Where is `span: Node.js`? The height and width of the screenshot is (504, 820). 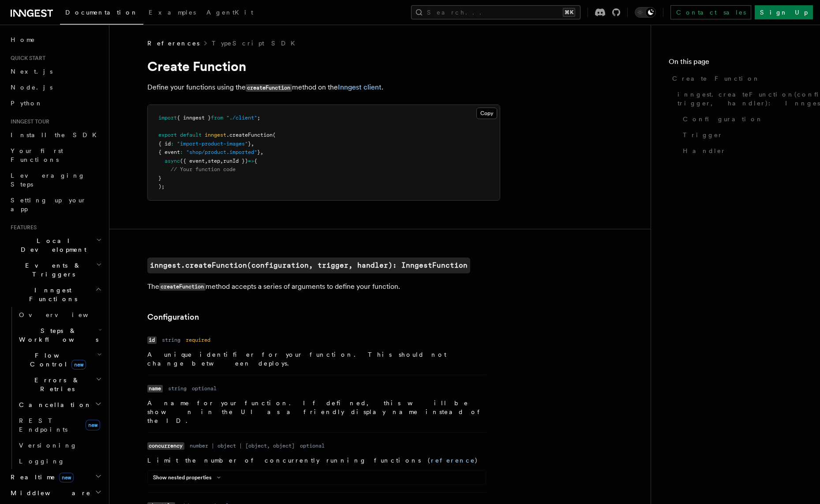 span: Node.js is located at coordinates (31, 88).